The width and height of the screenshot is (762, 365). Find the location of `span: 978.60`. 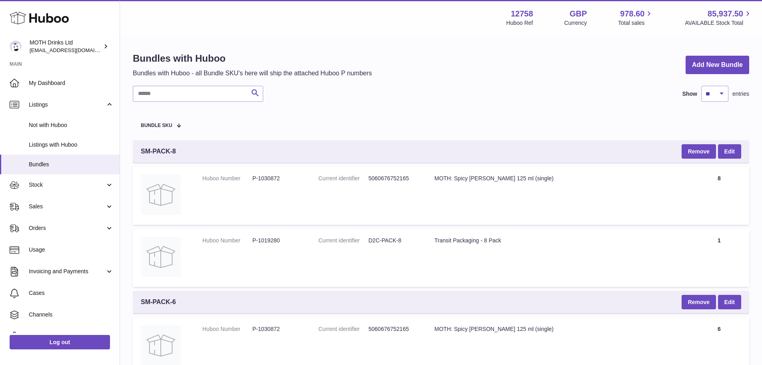

span: 978.60 is located at coordinates (632, 14).